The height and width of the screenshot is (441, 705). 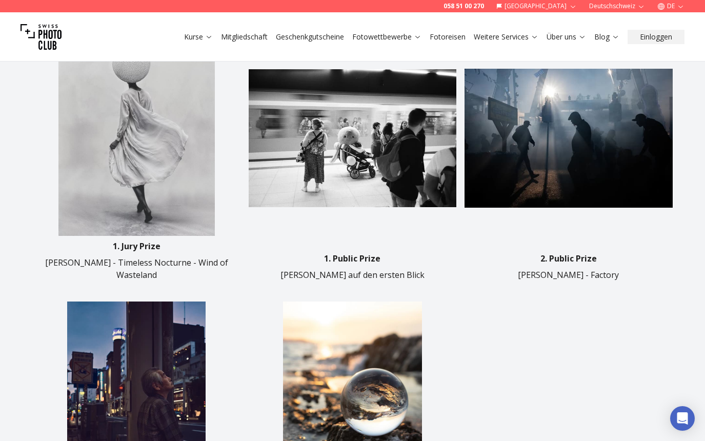 What do you see at coordinates (198, 37) in the screenshot?
I see `button: Kurse` at bounding box center [198, 37].